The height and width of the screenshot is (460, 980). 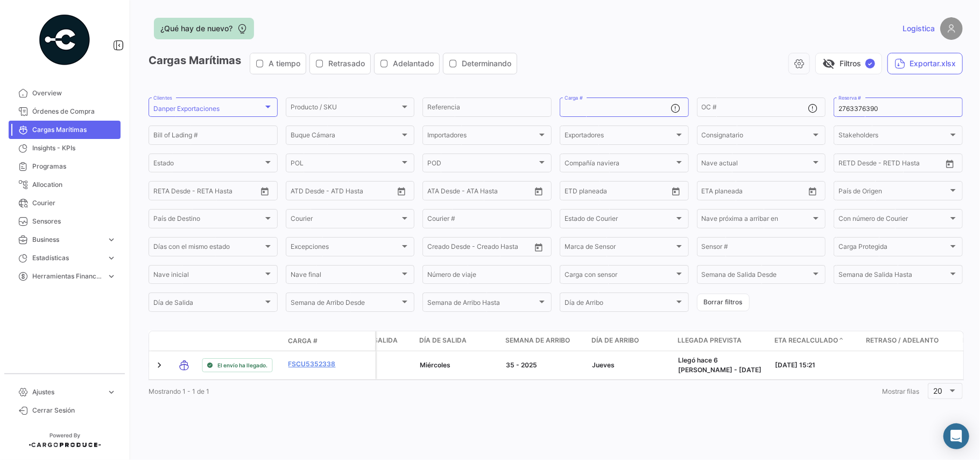 I want to click on span: Cargas Marítimas, so click(x=74, y=130).